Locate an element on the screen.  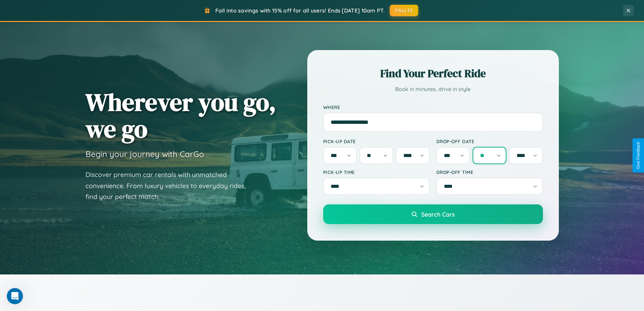
button: Search Cars is located at coordinates (433, 214).